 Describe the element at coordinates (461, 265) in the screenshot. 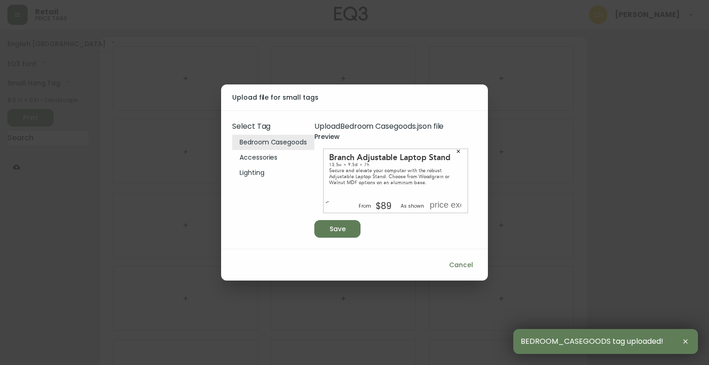

I see `span: Cancel` at that location.